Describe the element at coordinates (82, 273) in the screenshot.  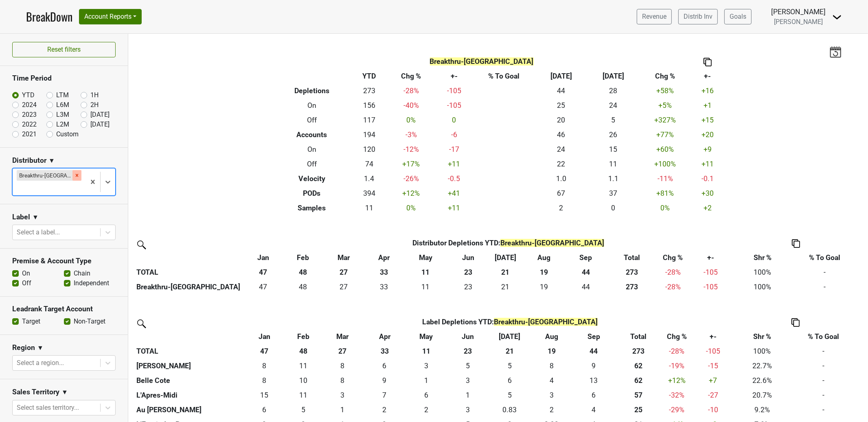
I see `label: Chain` at that location.